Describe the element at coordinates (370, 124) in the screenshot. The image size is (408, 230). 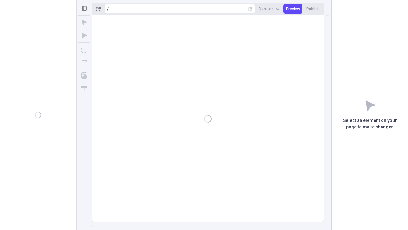
I see `p: Select an element on your page to make changes` at that location.